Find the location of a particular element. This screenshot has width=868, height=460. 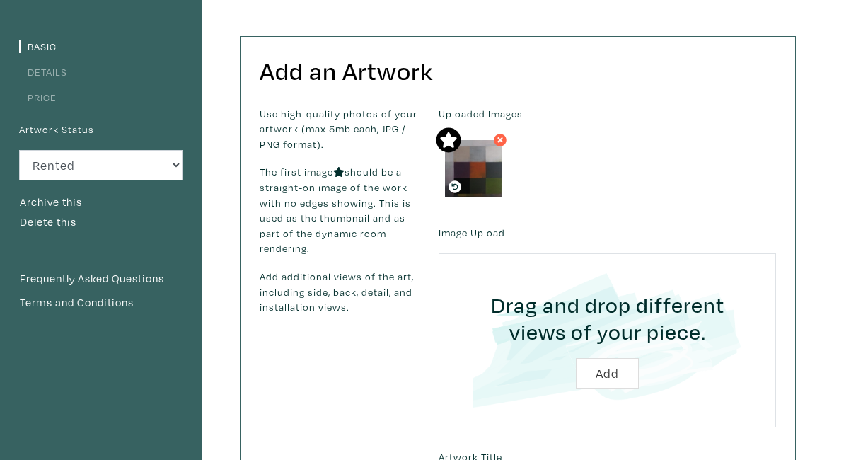

label: Artwork Status is located at coordinates (57, 130).